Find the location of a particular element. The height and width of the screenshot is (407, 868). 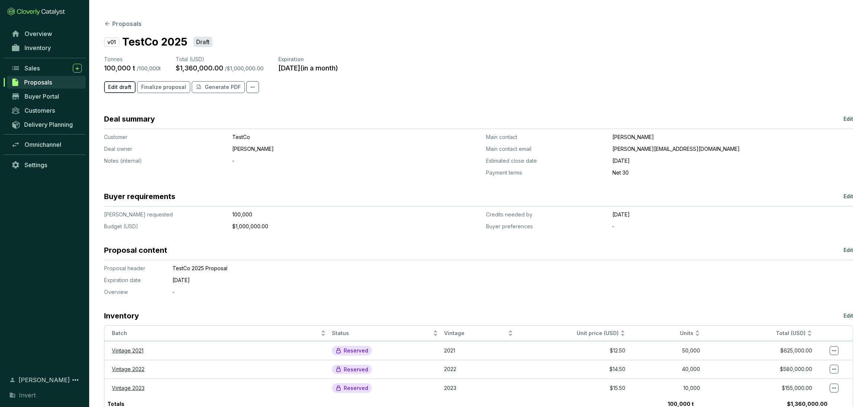

p: TestCo 2025 is located at coordinates (155, 42).